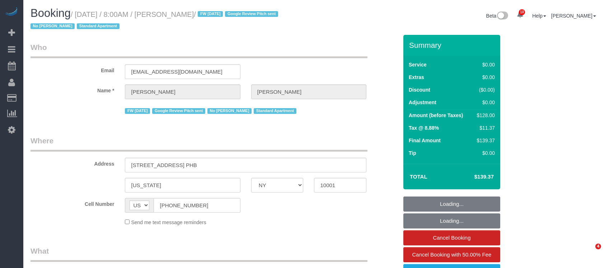 The width and height of the screenshot is (605, 268). What do you see at coordinates (424, 128) in the screenshot?
I see `label: Tax @ 8.88%` at bounding box center [424, 128].